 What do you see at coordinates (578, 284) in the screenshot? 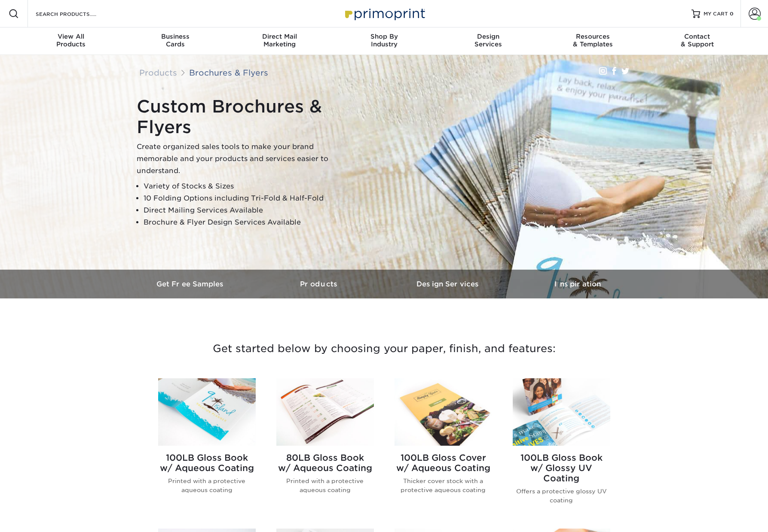
I see `a: Inspiration` at bounding box center [578, 284].